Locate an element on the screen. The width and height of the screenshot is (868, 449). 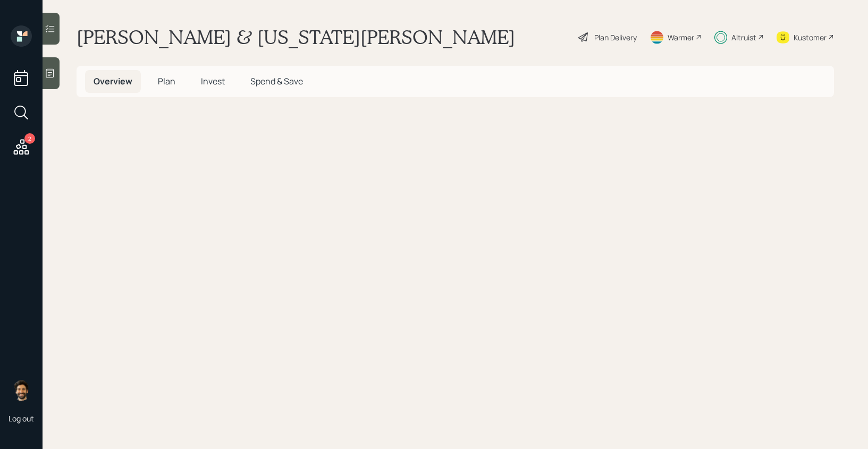
div: 2 is located at coordinates (30, 139).